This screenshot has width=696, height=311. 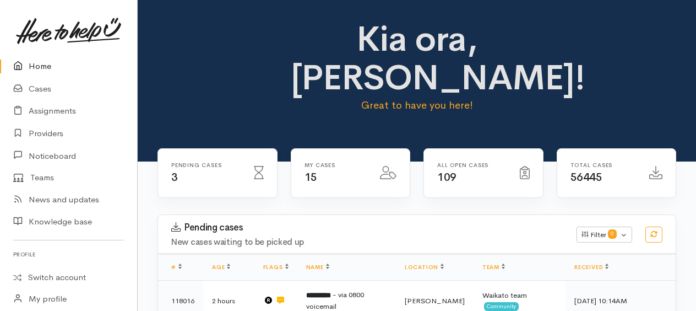 What do you see at coordinates (604, 165) in the screenshot?
I see `h6: Total cases` at bounding box center [604, 165].